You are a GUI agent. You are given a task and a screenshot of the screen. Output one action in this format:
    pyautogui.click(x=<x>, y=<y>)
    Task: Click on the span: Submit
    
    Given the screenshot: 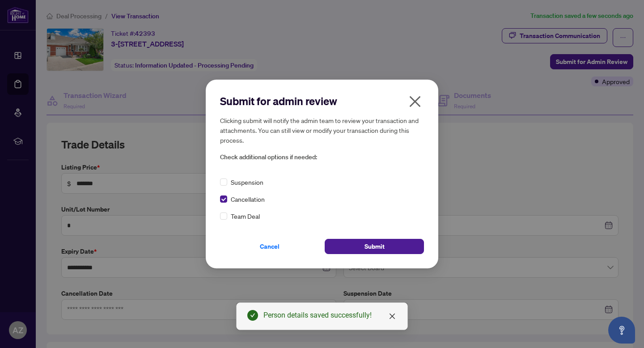 What is the action you would take?
    pyautogui.click(x=374, y=246)
    